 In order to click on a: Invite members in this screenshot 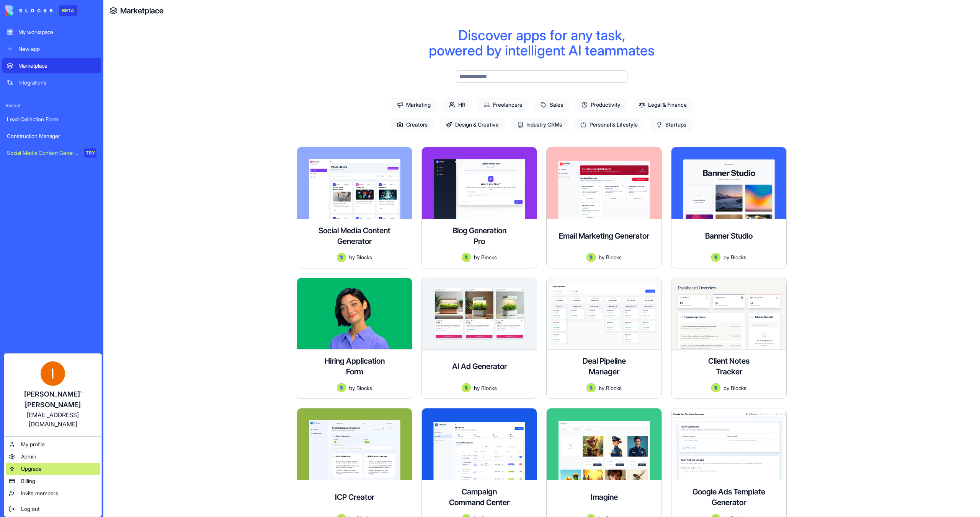, I will do `click(52, 494)`.